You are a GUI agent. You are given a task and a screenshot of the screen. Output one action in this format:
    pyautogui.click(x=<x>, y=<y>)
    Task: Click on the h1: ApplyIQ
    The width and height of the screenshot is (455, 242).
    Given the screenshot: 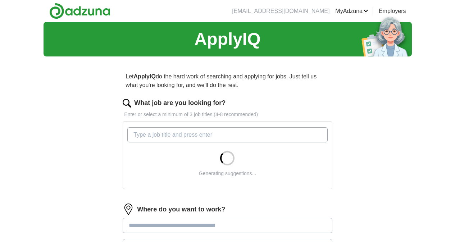 What is the action you would take?
    pyautogui.click(x=227, y=39)
    